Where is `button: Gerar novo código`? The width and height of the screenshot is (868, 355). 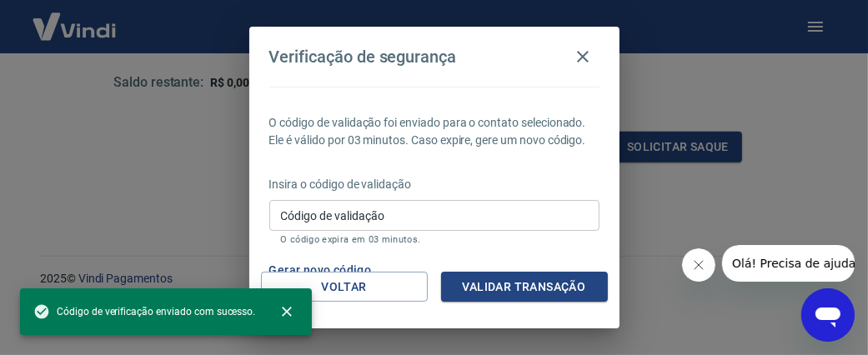 button: Gerar novo código is located at coordinates (320, 270).